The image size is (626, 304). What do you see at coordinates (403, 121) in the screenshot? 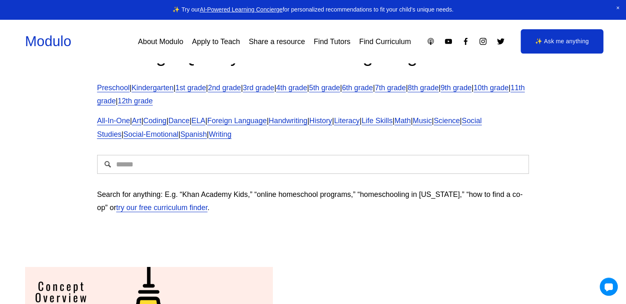
I see `a: Math` at bounding box center [403, 121].